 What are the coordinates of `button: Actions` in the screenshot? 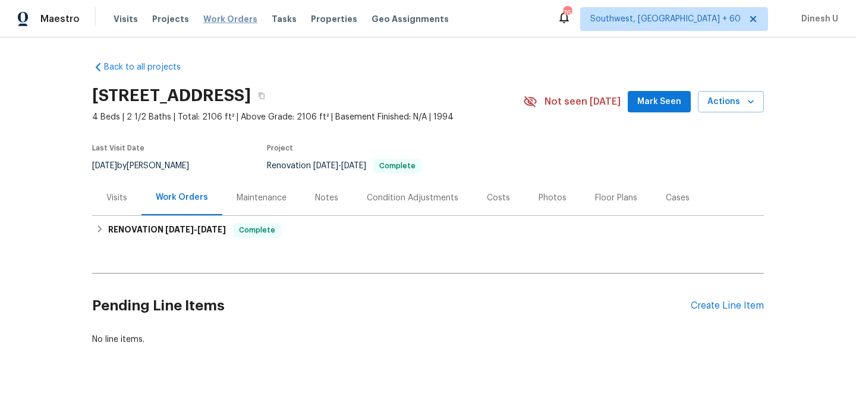 It's located at (730, 102).